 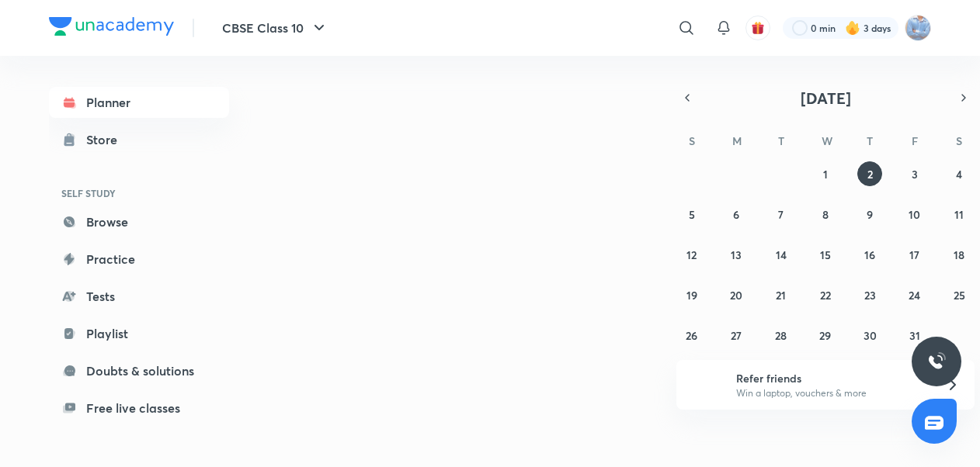 What do you see at coordinates (959, 214) in the screenshot?
I see `button: October 11, 2025` at bounding box center [959, 214].